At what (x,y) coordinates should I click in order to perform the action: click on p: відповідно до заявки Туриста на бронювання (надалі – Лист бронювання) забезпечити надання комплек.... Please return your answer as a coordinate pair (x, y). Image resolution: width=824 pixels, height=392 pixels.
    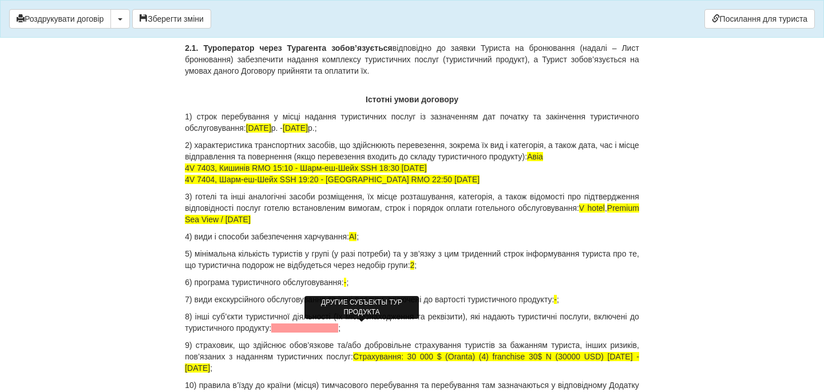
    Looking at the image, I should click on (412, 60).